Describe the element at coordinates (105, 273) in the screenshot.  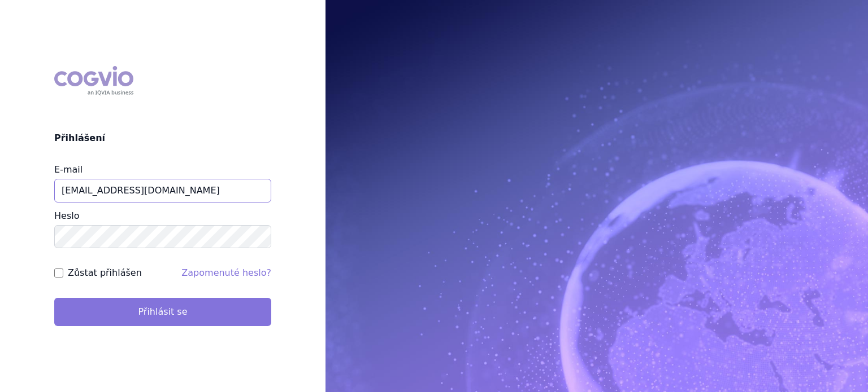
I see `label: Zůstat přihlášen` at that location.